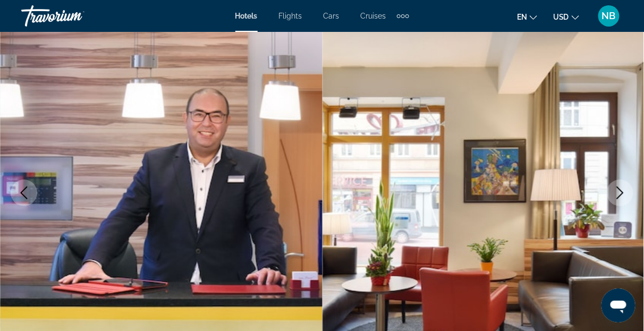  I want to click on a: Hotels, so click(247, 16).